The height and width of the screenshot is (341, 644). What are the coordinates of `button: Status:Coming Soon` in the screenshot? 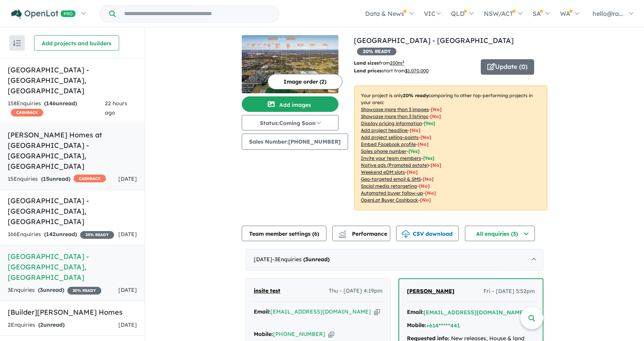 It's located at (290, 123).